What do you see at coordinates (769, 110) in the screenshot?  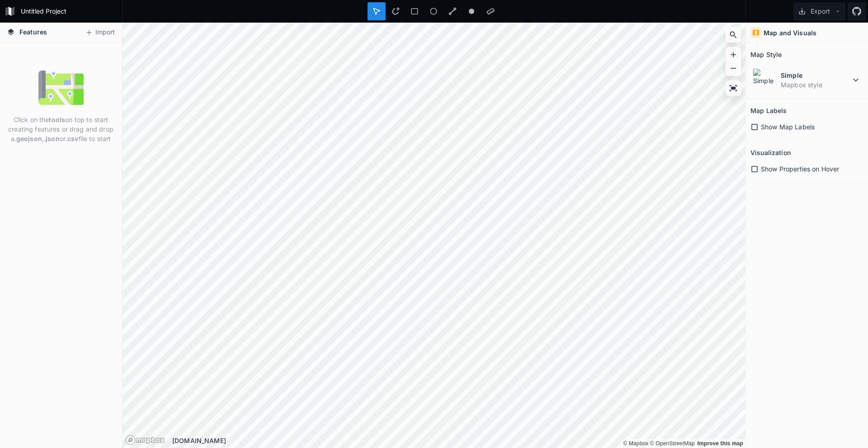 I see `h2: Map Labels` at bounding box center [769, 110].